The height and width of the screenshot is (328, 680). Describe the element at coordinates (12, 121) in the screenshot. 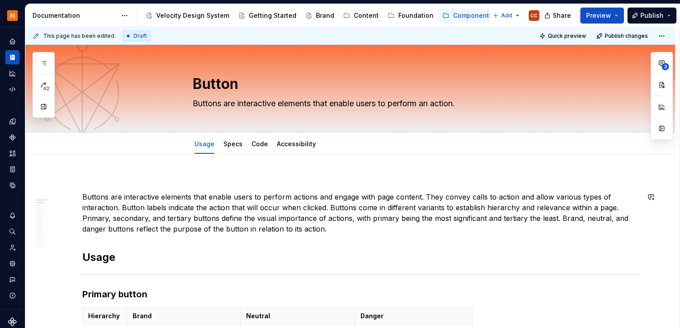

I see `a: Design tokens` at that location.